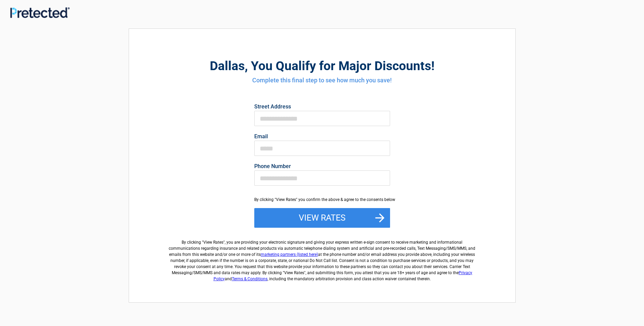  I want to click on label: Street Address, so click(322, 107).